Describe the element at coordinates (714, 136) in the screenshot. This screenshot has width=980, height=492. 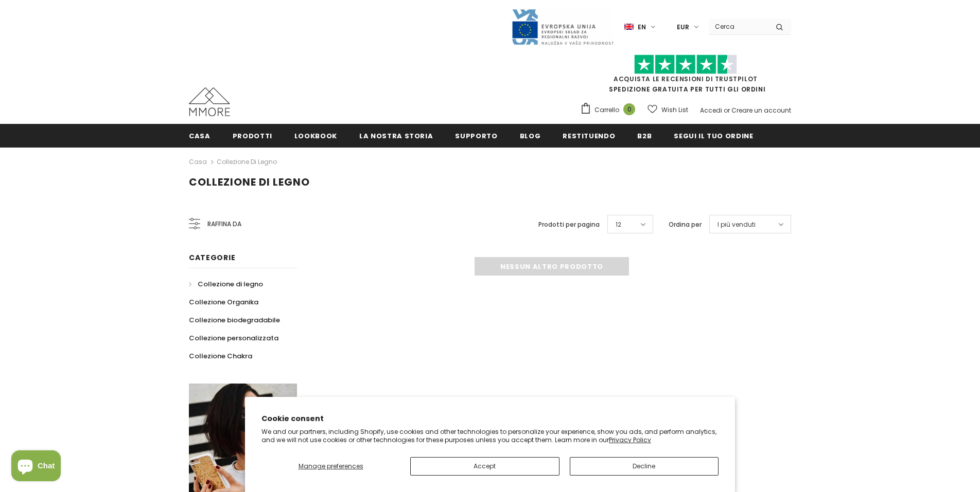
I see `span: Segui il tuo ordine` at that location.